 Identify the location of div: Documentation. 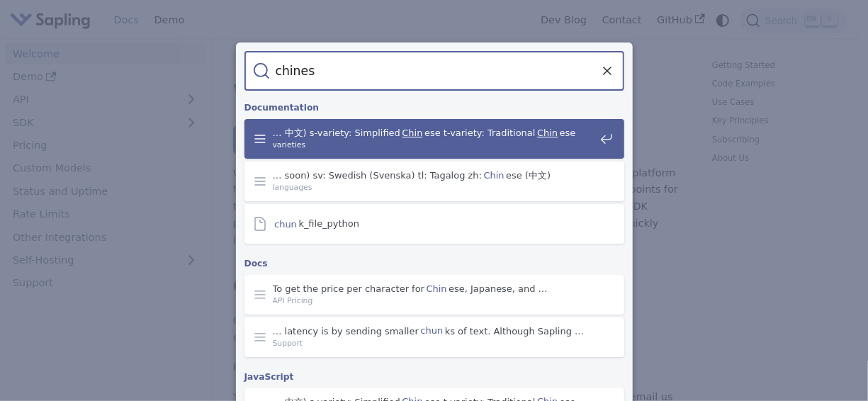
(434, 105).